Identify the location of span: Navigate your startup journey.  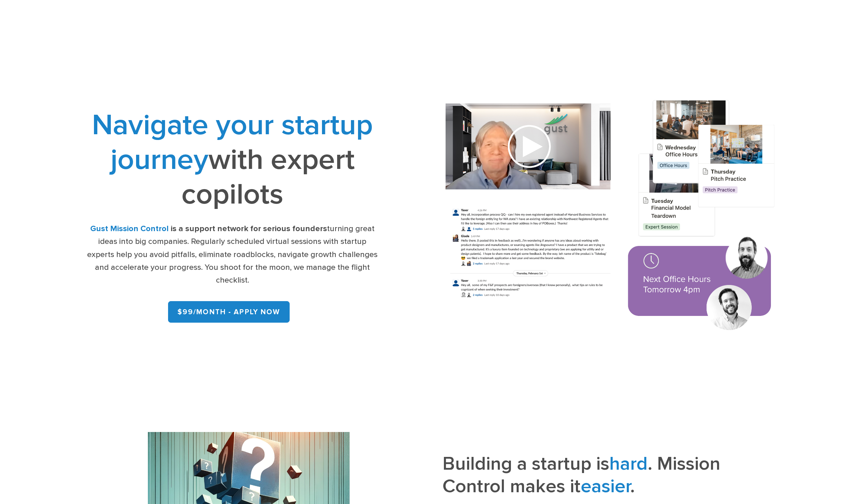
(232, 142).